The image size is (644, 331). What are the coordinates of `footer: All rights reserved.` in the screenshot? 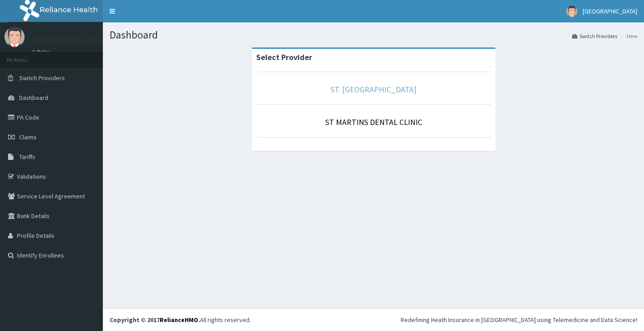 It's located at (373, 319).